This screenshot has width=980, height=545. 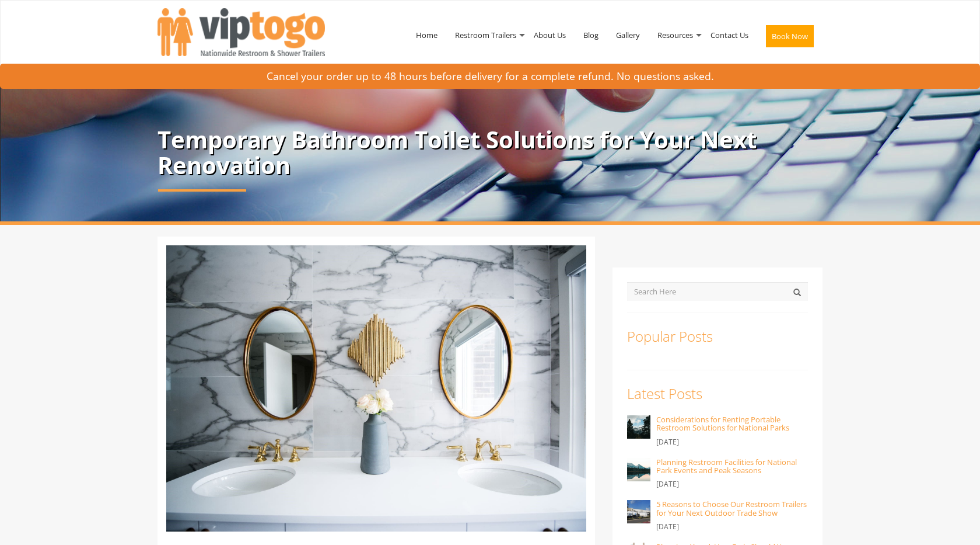 What do you see at coordinates (675, 35) in the screenshot?
I see `a: Resources` at bounding box center [675, 35].